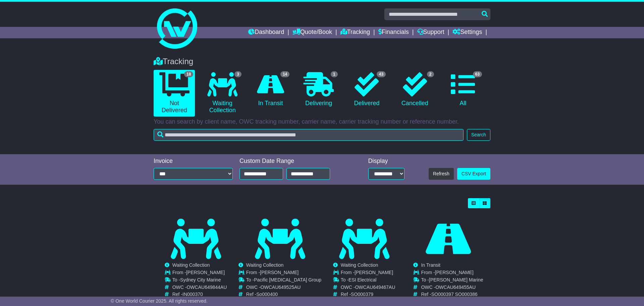 The image size is (644, 306). I want to click on a: 3 Waiting Collection, so click(222, 93).